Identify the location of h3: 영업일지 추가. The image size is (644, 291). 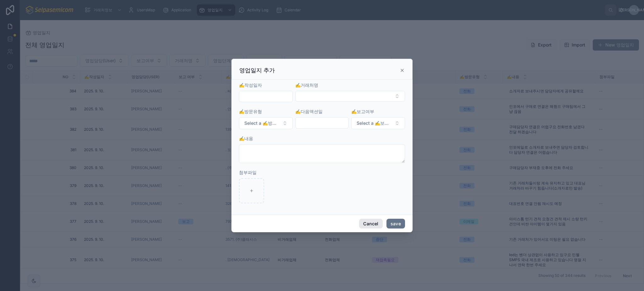
(257, 71).